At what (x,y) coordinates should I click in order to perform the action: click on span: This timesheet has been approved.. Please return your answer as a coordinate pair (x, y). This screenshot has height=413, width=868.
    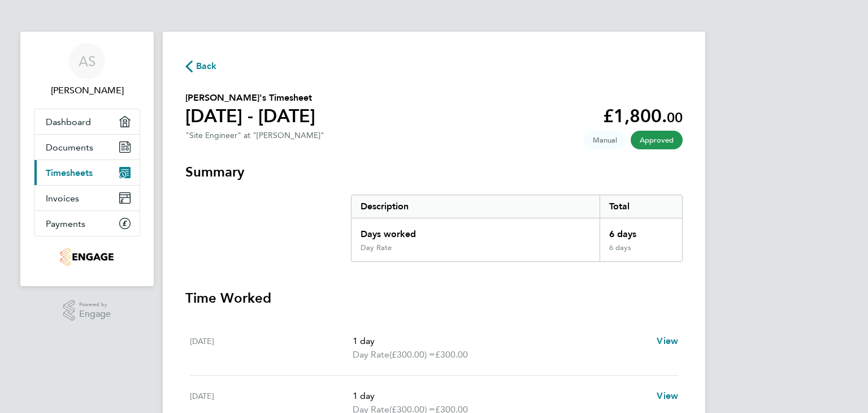
    Looking at the image, I should click on (657, 140).